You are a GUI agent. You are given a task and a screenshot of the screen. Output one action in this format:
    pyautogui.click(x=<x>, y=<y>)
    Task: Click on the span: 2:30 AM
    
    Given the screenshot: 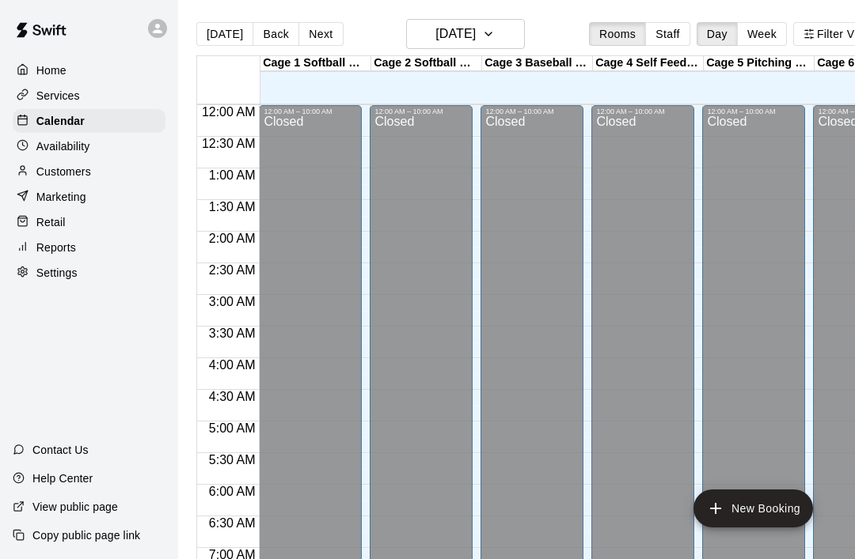 What is the action you would take?
    pyautogui.click(x=232, y=270)
    